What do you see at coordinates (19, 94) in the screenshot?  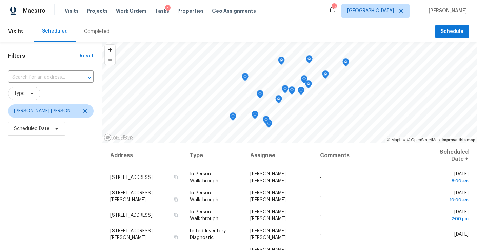 I see `span: Type` at bounding box center [19, 94].